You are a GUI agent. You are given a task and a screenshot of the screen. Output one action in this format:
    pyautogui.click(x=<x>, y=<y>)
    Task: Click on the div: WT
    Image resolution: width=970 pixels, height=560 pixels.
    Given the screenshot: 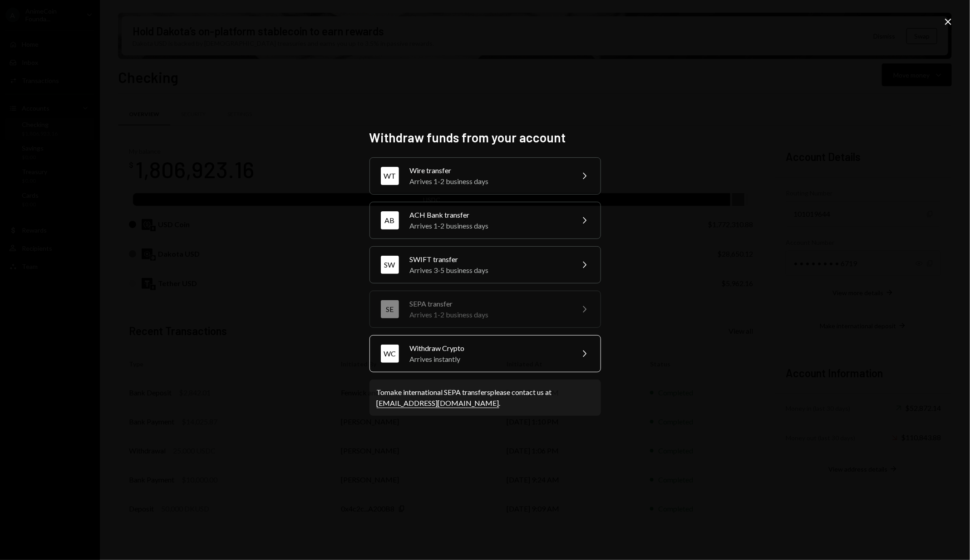 What is the action you would take?
    pyautogui.click(x=390, y=176)
    